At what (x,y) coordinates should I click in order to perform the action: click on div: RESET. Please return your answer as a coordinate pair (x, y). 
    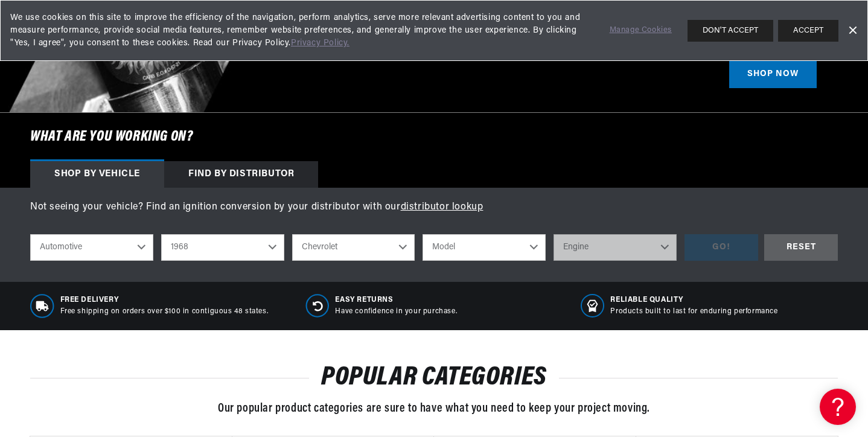
    Looking at the image, I should click on (801, 248).